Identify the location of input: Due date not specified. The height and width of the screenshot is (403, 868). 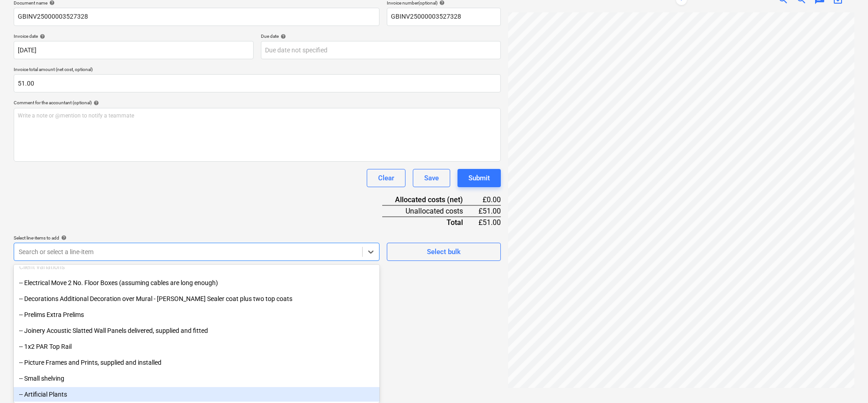
(381, 50).